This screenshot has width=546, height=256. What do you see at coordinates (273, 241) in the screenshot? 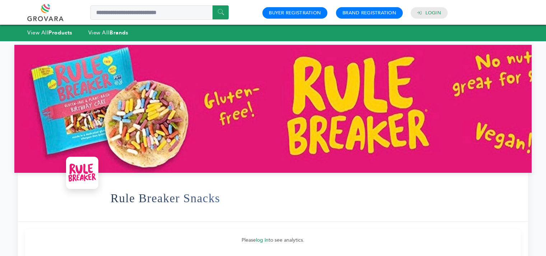
I see `p: Please to see analytics.` at bounding box center [273, 241].